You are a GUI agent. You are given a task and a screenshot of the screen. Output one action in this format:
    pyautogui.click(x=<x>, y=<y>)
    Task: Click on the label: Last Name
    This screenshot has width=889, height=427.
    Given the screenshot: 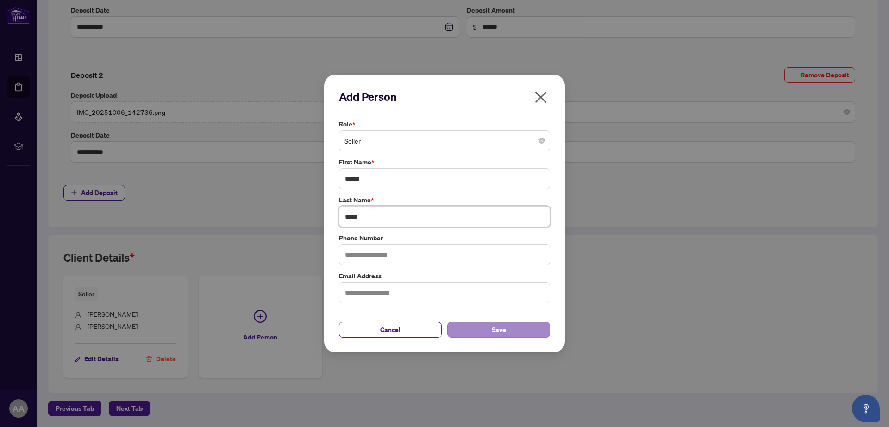 What is the action you would take?
    pyautogui.click(x=445, y=200)
    